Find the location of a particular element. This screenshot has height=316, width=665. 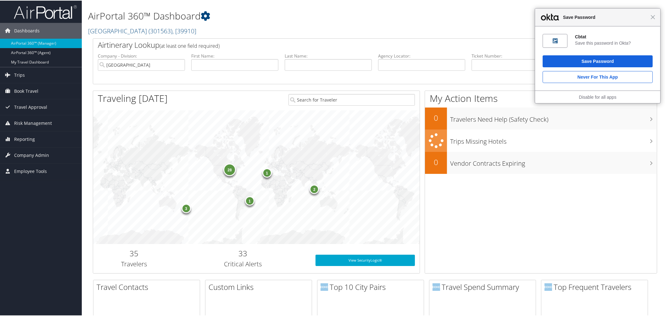

button: Never for this App is located at coordinates (597, 76).